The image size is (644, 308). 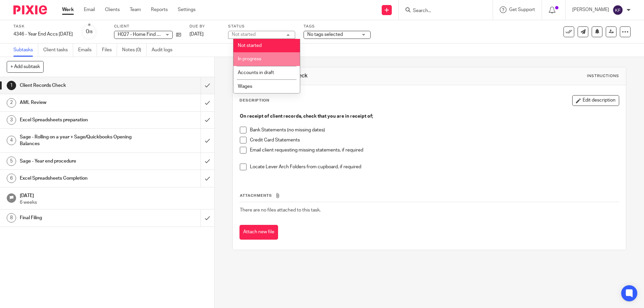 I want to click on label: Status, so click(x=261, y=26).